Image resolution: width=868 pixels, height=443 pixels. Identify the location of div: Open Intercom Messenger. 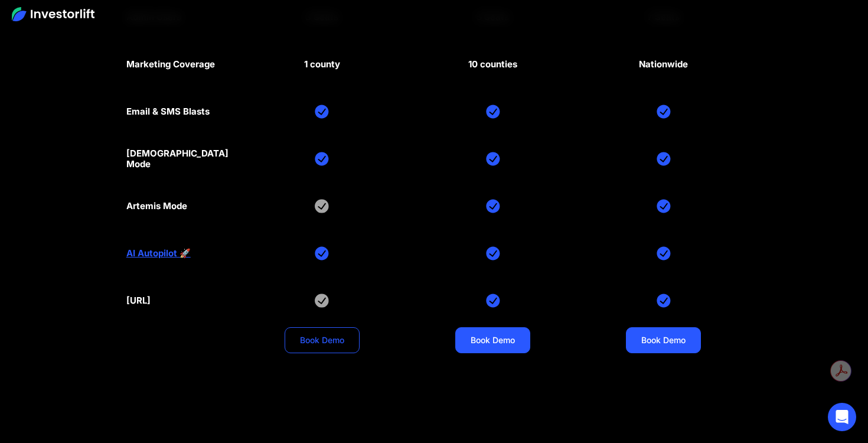
(842, 417).